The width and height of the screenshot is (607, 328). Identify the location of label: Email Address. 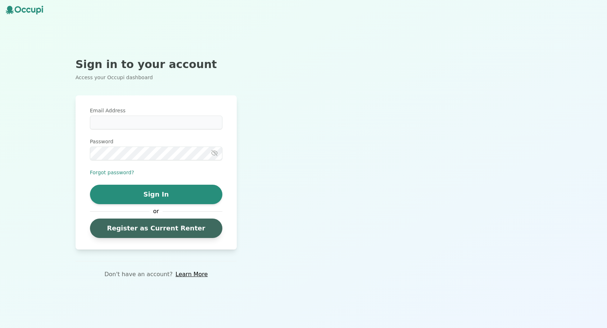
(156, 110).